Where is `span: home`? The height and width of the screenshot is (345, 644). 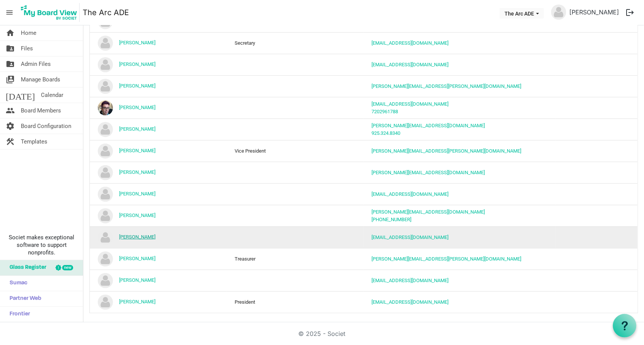 span: home is located at coordinates (10, 33).